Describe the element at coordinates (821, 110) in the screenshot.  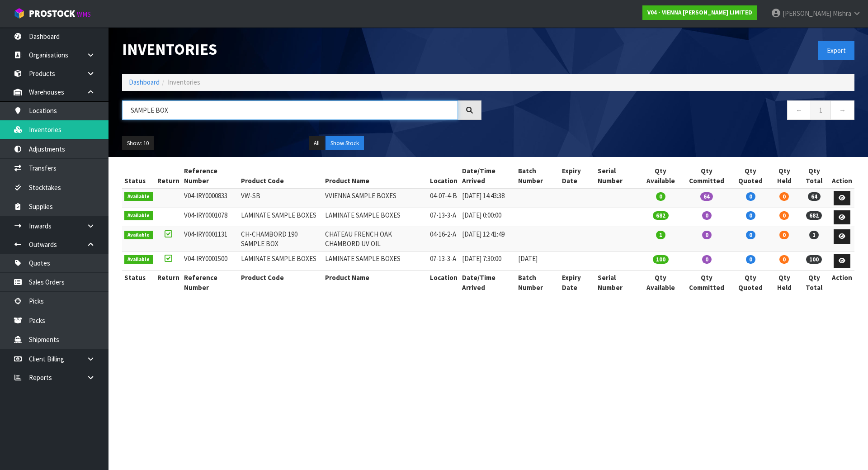
I see `a: 1` at that location.